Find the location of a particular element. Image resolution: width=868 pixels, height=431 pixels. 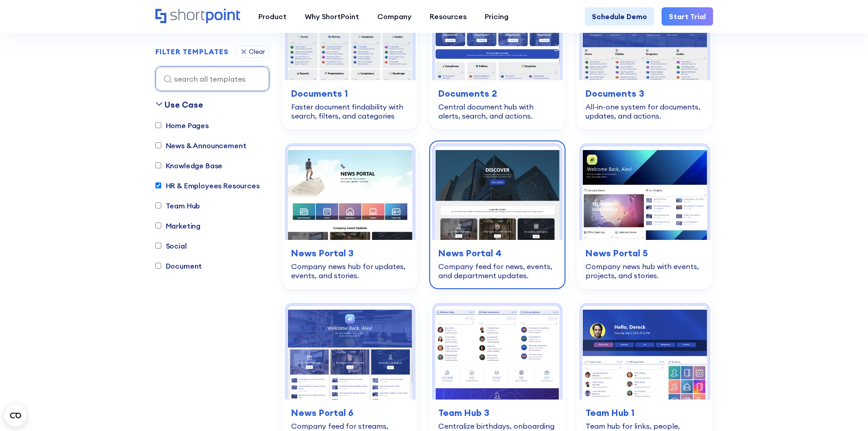

a: News Portal 4 – Intranet Feed Template: Company feed for news, events, and department updates.New... is located at coordinates (497, 215).